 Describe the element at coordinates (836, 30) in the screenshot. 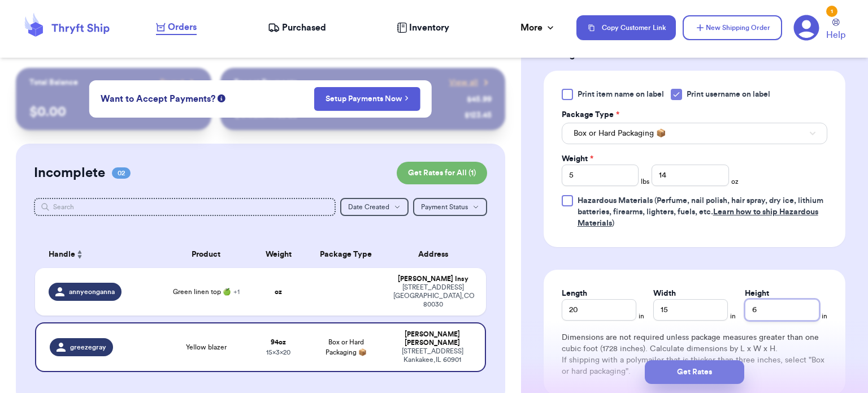

I see `a: Help` at that location.